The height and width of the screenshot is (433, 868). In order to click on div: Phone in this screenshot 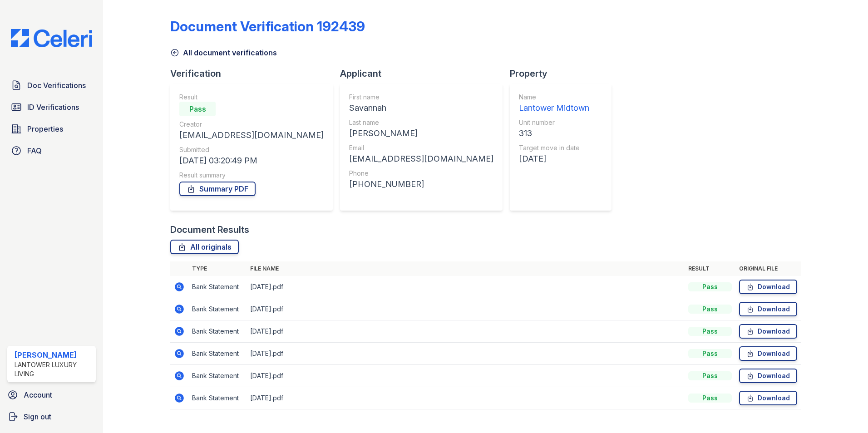, I will do `click(421, 173)`.